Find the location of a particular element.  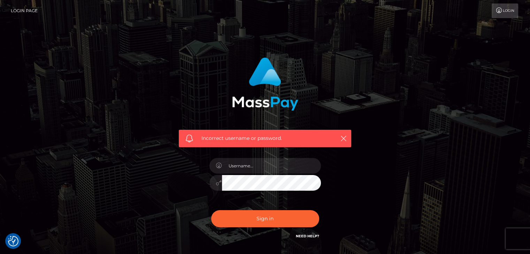

input: Username... is located at coordinates (271, 166).